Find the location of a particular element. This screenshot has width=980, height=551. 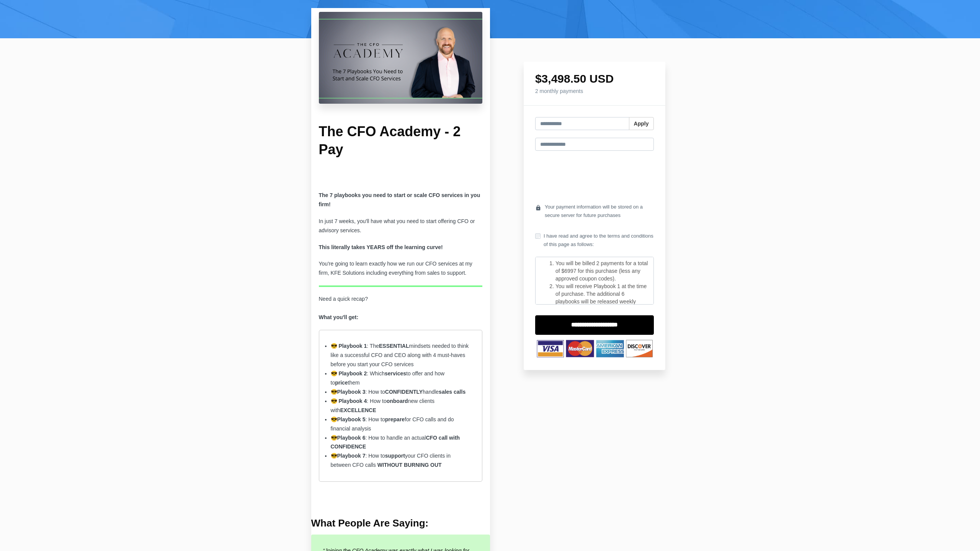

strong: 😎 Playbook 4 is located at coordinates (349, 401).